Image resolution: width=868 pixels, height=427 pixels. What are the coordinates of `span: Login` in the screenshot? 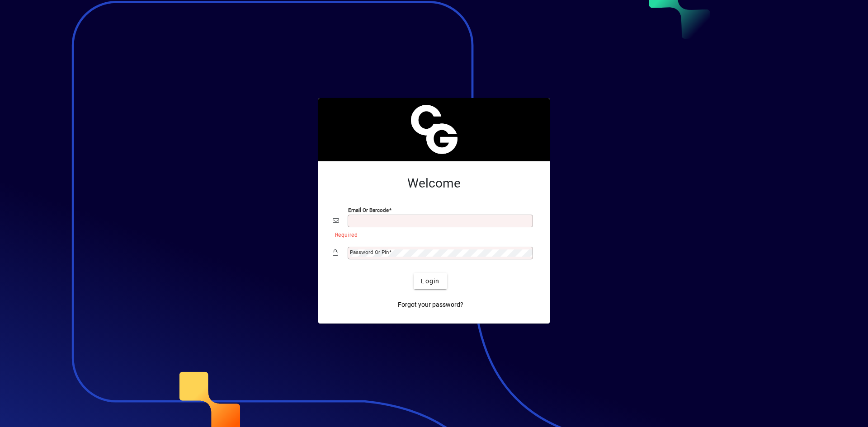 It's located at (430, 281).